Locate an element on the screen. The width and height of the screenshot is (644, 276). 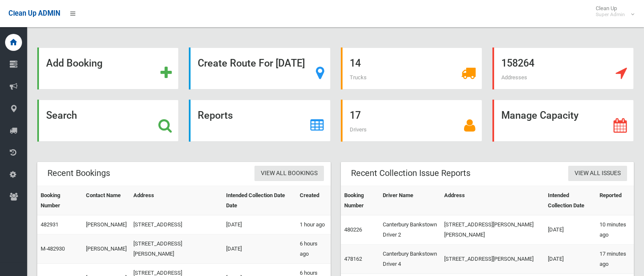
a: View All Bookings is located at coordinates (289, 173).